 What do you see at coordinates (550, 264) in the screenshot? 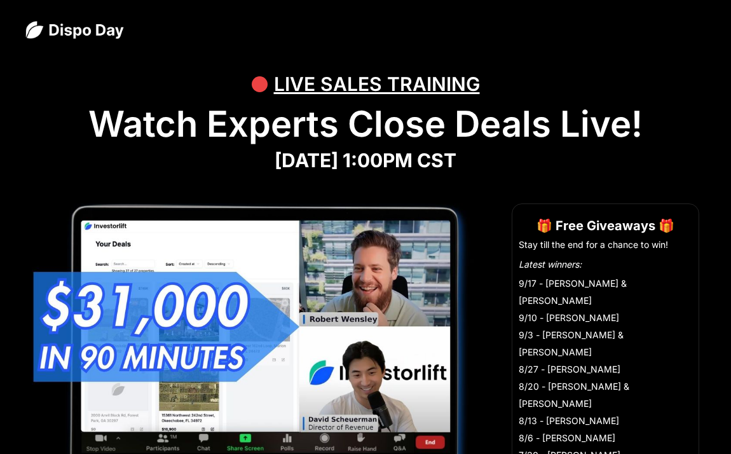
I see `em: Latest winners:` at bounding box center [550, 264].